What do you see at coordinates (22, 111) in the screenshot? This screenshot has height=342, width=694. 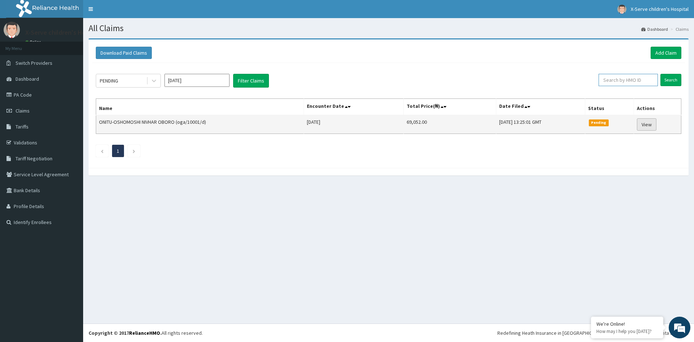 I see `span: Claims` at bounding box center [22, 111].